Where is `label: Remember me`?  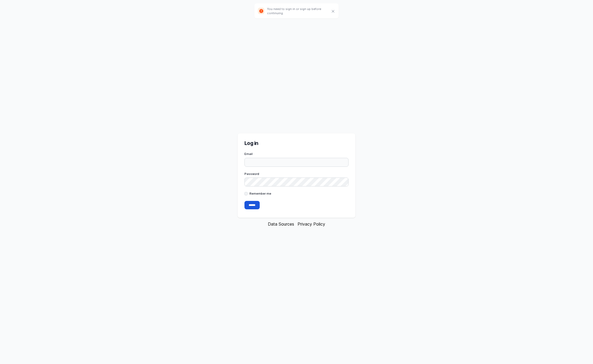
label: Remember me is located at coordinates (260, 194).